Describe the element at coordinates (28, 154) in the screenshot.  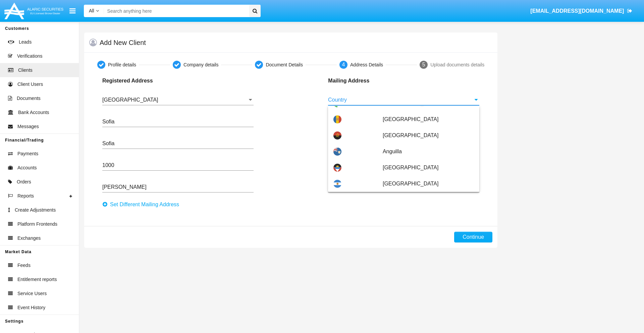
I see `span: Payments` at that location.